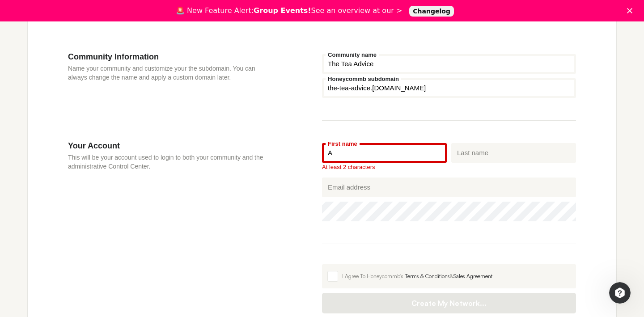 The image size is (644, 317). I want to click on a: Terms & Conditions, so click(427, 276).